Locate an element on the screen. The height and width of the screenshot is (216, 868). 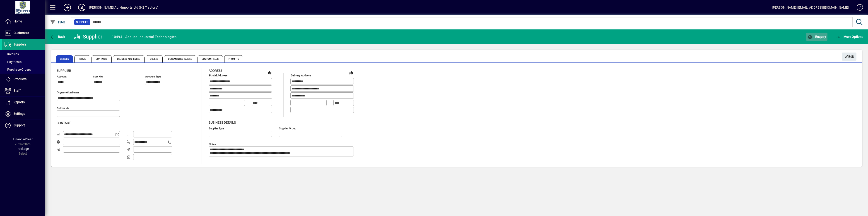
mat-label: Notes is located at coordinates (212, 144).